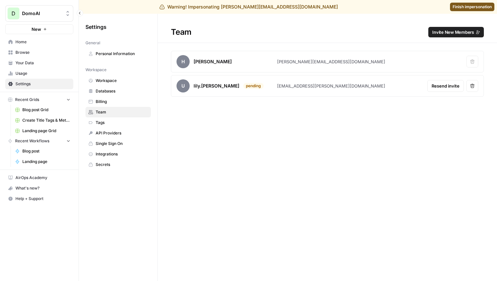  Describe the element at coordinates (39, 42) in the screenshot. I see `a: Home` at that location.